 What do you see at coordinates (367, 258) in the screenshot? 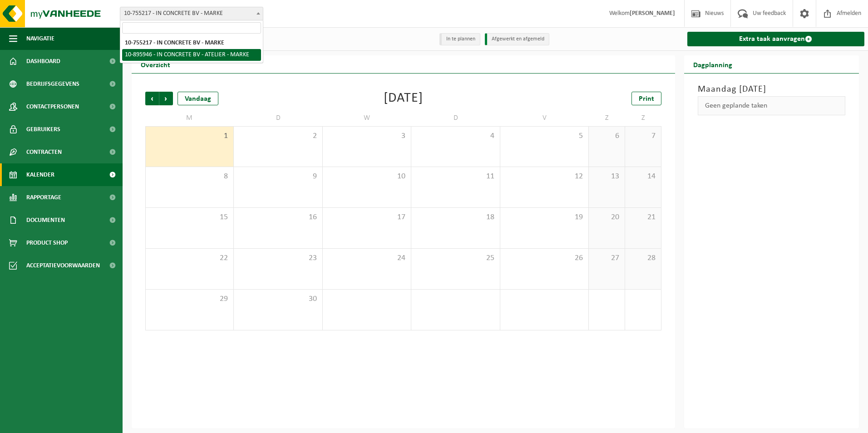
I see `span: 24` at bounding box center [367, 258].